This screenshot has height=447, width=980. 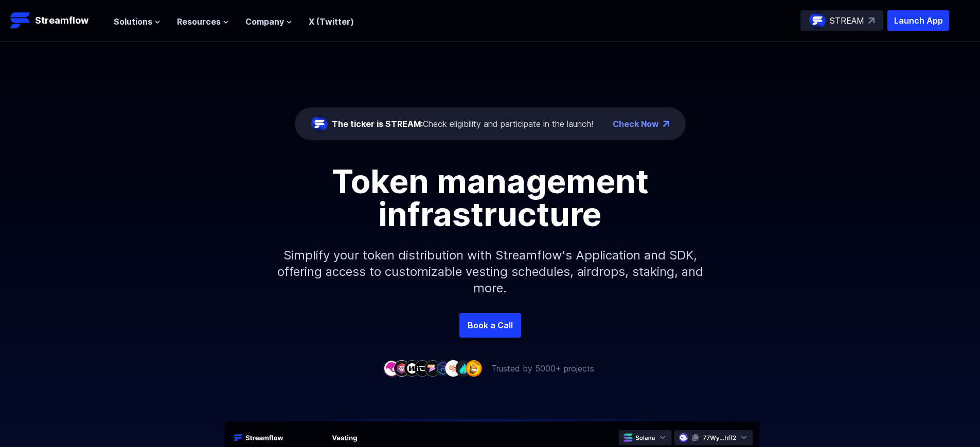 What do you see at coordinates (202, 22) in the screenshot?
I see `button: Resources` at bounding box center [202, 22].